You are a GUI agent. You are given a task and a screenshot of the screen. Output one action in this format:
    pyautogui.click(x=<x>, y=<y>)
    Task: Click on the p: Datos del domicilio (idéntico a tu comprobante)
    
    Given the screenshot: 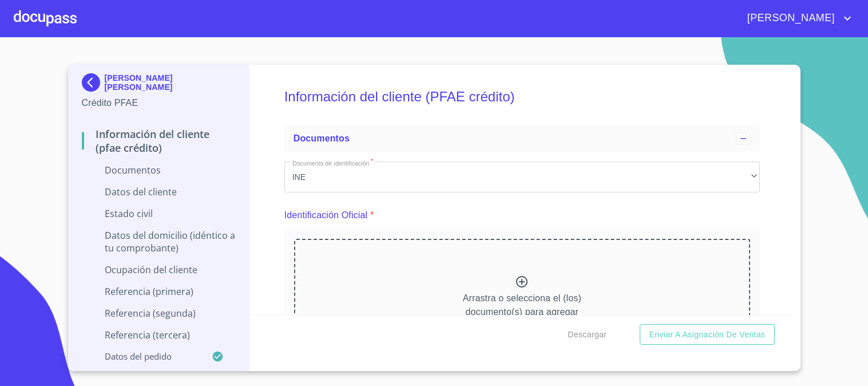 What is the action you would take?
    pyautogui.click(x=158, y=242)
    